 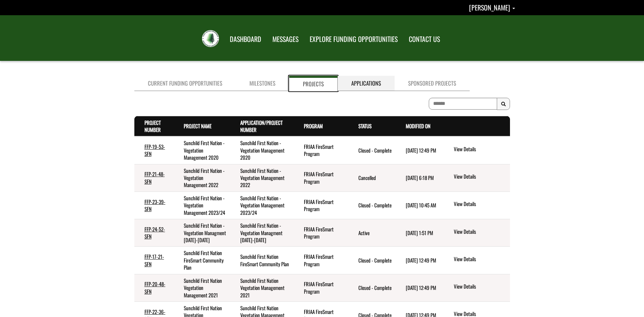 I want to click on td: 8/12/2025 1:51 PM, so click(x=419, y=232).